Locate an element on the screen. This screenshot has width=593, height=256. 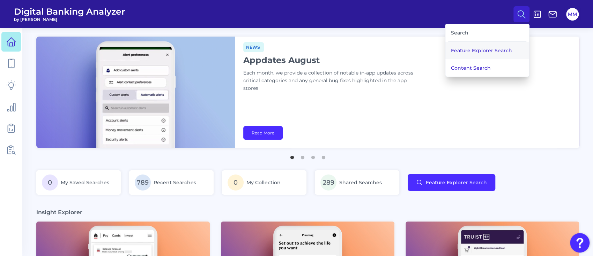
span: Feature Explorer Search is located at coordinates (456, 183).